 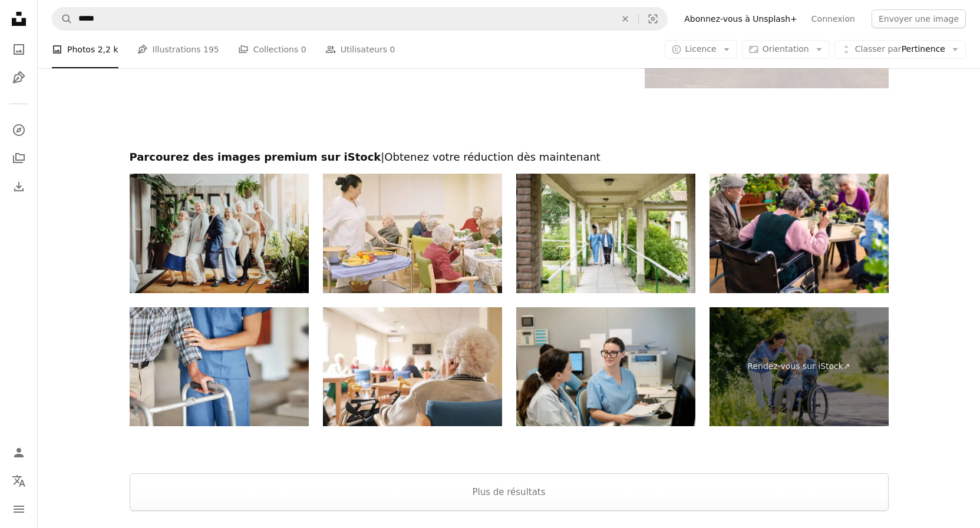 What do you see at coordinates (878, 49) in the screenshot?
I see `span: Classer par` at bounding box center [878, 49].